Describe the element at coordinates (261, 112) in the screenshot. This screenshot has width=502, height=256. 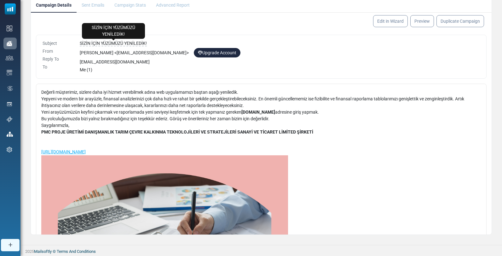
I see `p: Yeni arayüzümüzün keyfini çıkarmak ve raporlamada yeni seviyeyi keşfetmek için tek yapmanız gerek...` at that location.